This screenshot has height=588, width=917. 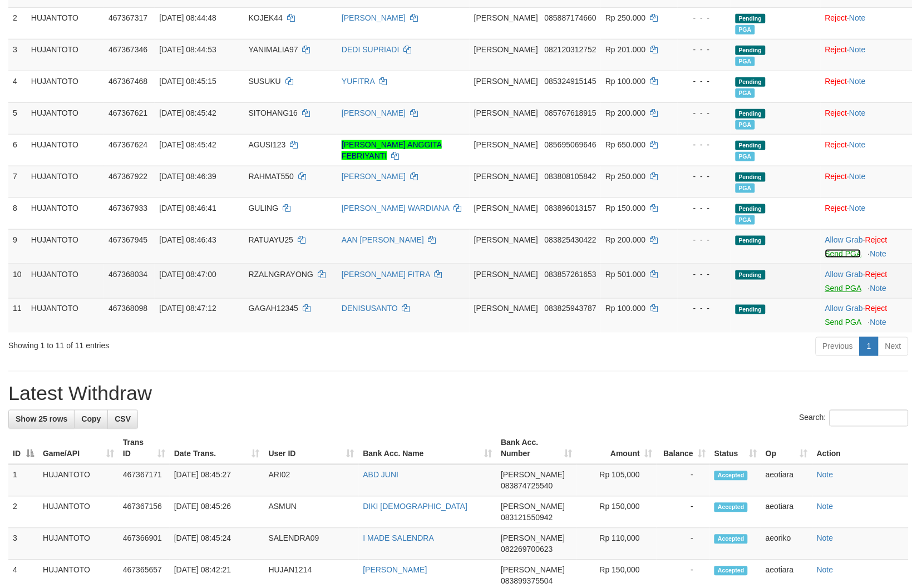 What do you see at coordinates (428, 448) in the screenshot?
I see `th: Bank Acc. Name: activate to sort column ascending` at bounding box center [428, 448].